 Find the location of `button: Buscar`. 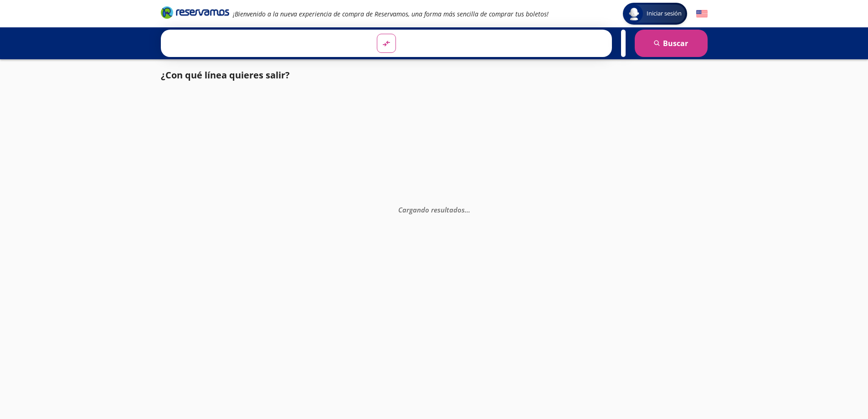

button: Buscar is located at coordinates (671, 43).